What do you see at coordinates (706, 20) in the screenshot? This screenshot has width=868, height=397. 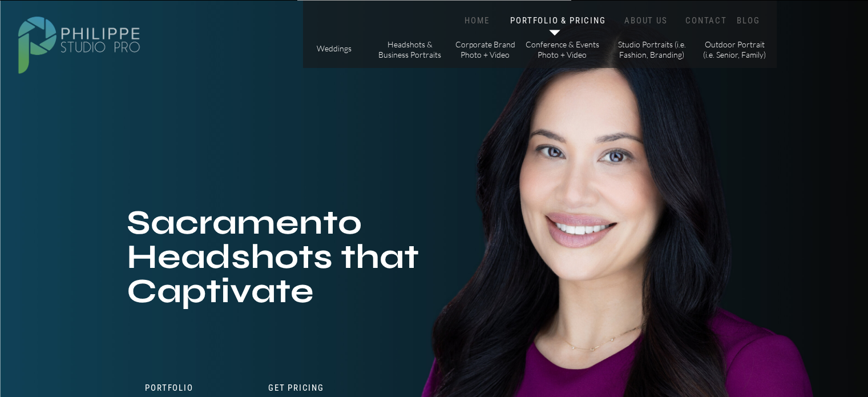 I see `nav: CONTACT` at bounding box center [706, 20].